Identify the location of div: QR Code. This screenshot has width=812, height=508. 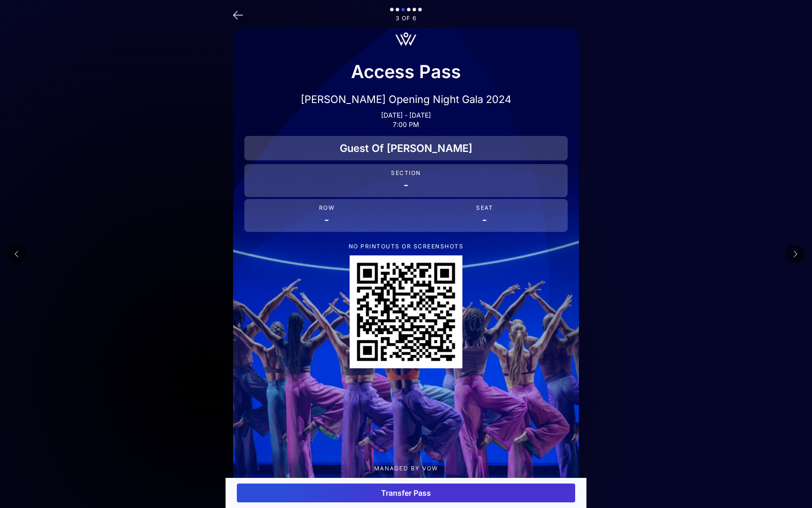
(406, 311).